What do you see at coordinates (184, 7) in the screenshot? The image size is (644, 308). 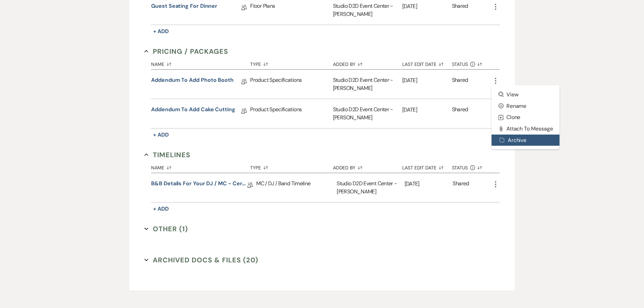 I see `a: Guest Seating for Dinner` at bounding box center [184, 7].